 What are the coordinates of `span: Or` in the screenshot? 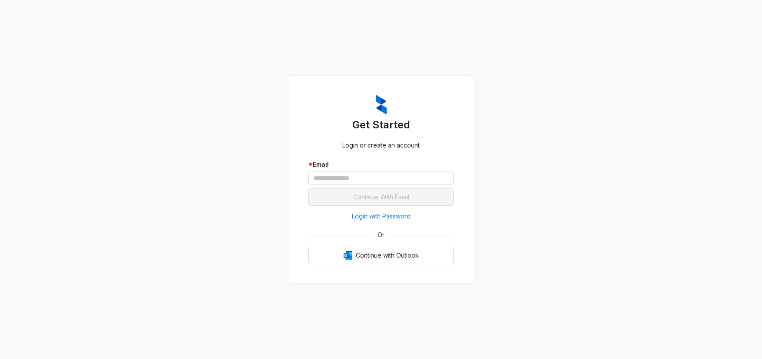 It's located at (381, 235).